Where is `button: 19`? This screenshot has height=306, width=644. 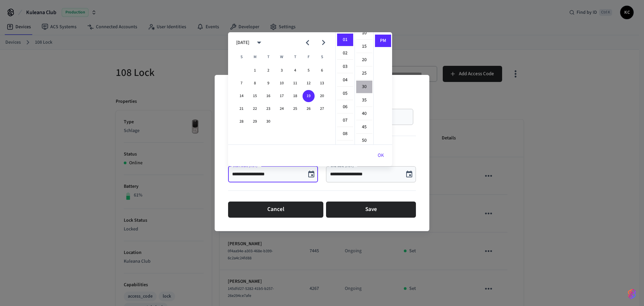 button: 19 is located at coordinates (309, 96).